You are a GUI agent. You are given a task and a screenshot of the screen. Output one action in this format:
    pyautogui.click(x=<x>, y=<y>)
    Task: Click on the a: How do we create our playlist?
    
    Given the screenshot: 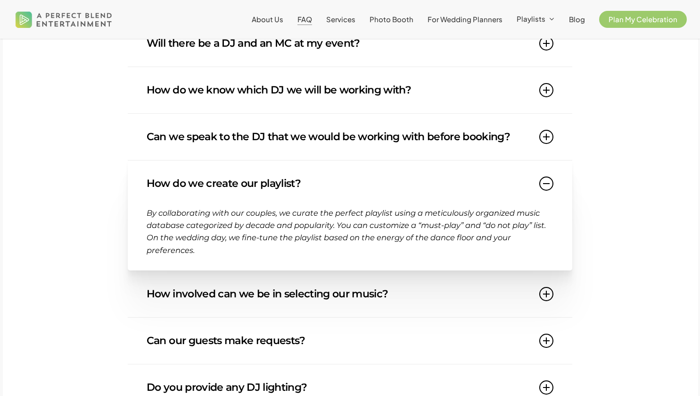 What is the action you would take?
    pyautogui.click(x=350, y=183)
    